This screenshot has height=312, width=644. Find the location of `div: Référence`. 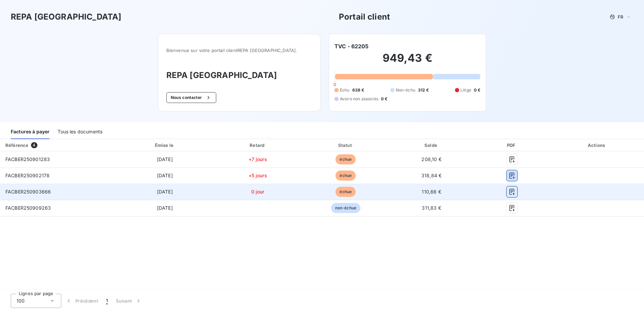

div: Référence is located at coordinates (17, 145).